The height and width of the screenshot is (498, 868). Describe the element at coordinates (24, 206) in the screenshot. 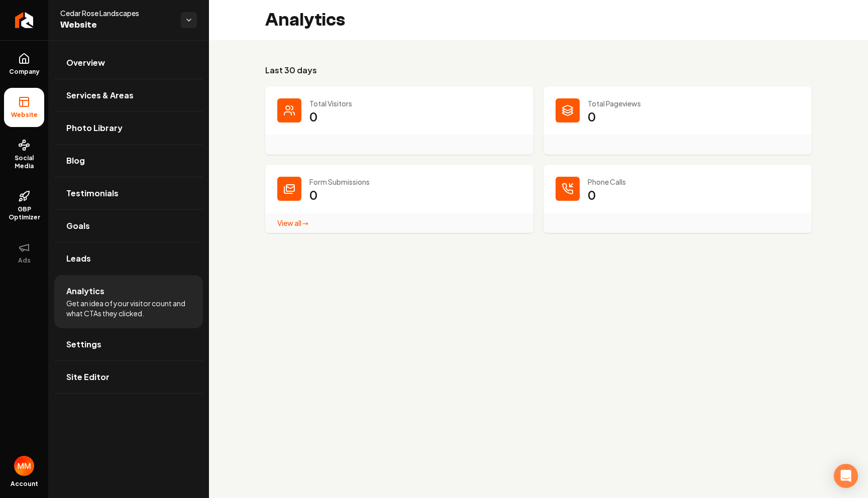

I see `a: GBP Optimizer` at that location.